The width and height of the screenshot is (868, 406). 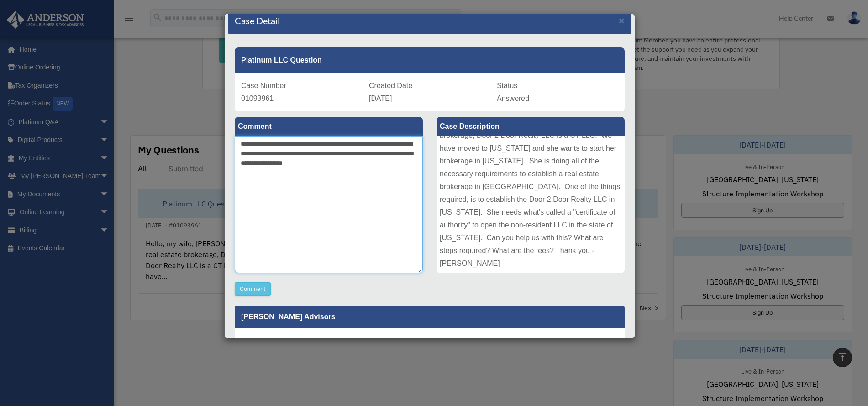 I want to click on button: Comment, so click(x=252, y=289).